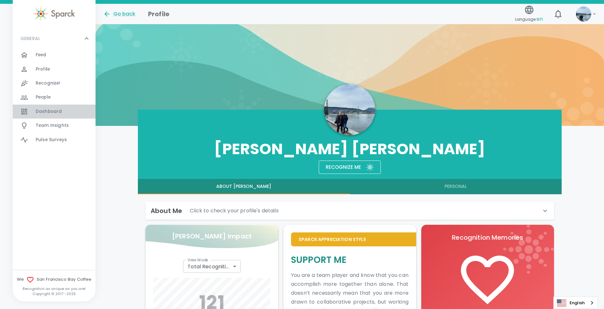  I want to click on p: GENERAL, so click(30, 39).